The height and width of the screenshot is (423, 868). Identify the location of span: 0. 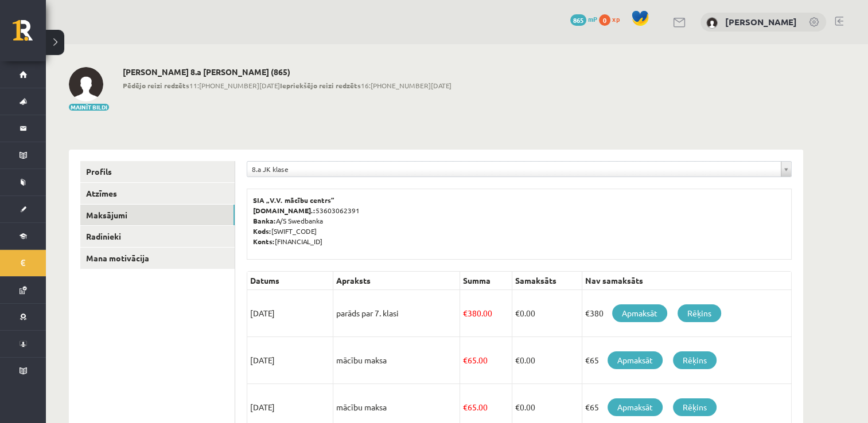
(604, 20).